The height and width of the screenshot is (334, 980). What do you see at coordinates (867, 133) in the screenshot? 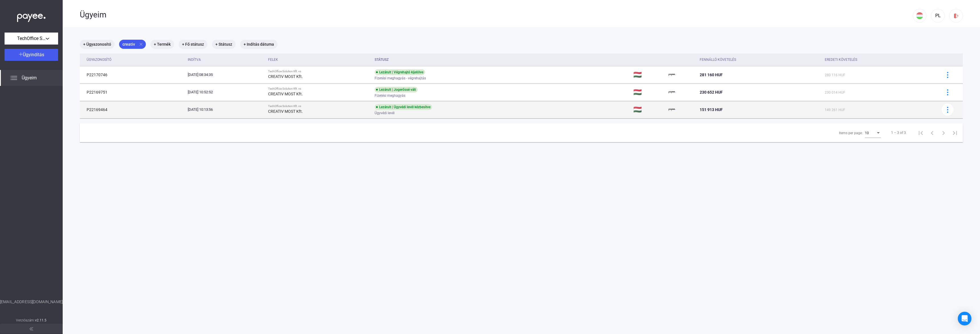
I see `span: 10` at bounding box center [867, 133].